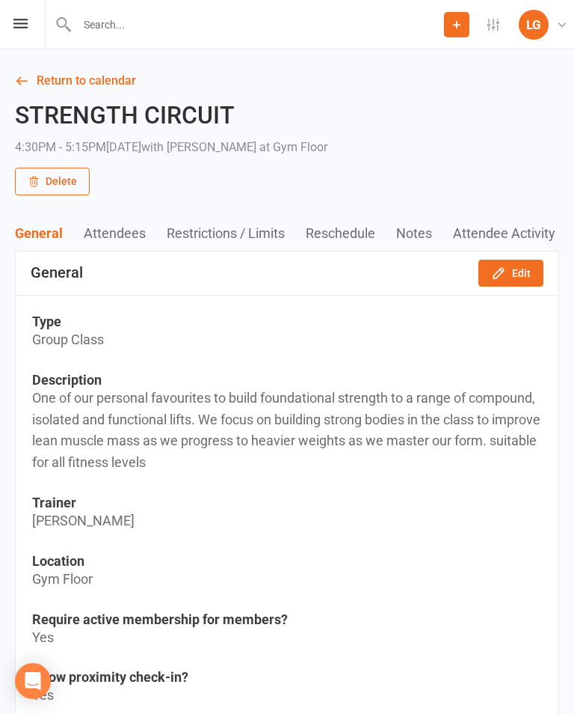  What do you see at coordinates (287, 81) in the screenshot?
I see `a: Return to calendar` at bounding box center [287, 81].